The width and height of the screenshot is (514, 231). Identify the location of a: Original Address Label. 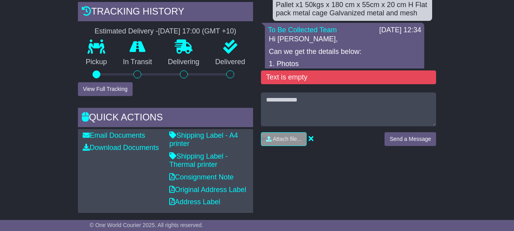
(208, 190).